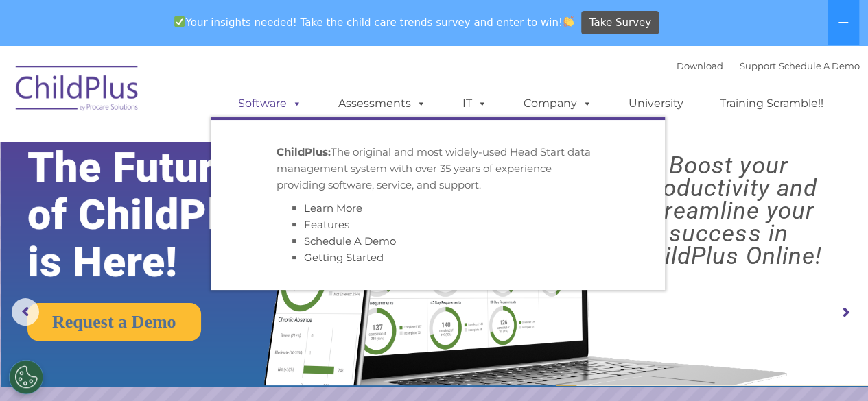 Image resolution: width=868 pixels, height=401 pixels. What do you see at coordinates (333, 208) in the screenshot?
I see `a: Learn More` at bounding box center [333, 208].